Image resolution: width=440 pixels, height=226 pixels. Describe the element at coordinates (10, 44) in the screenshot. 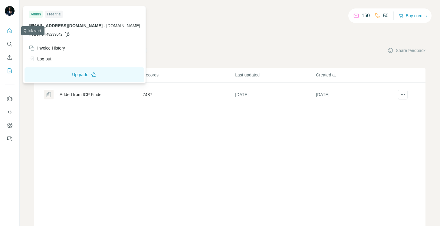

I see `button: Search` at that location.